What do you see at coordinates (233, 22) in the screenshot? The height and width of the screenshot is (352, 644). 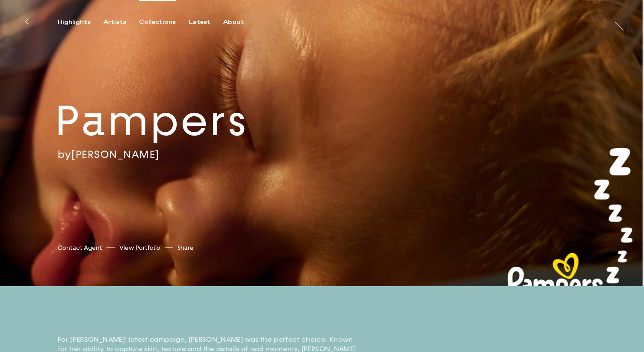 I see `div: About` at bounding box center [233, 22].